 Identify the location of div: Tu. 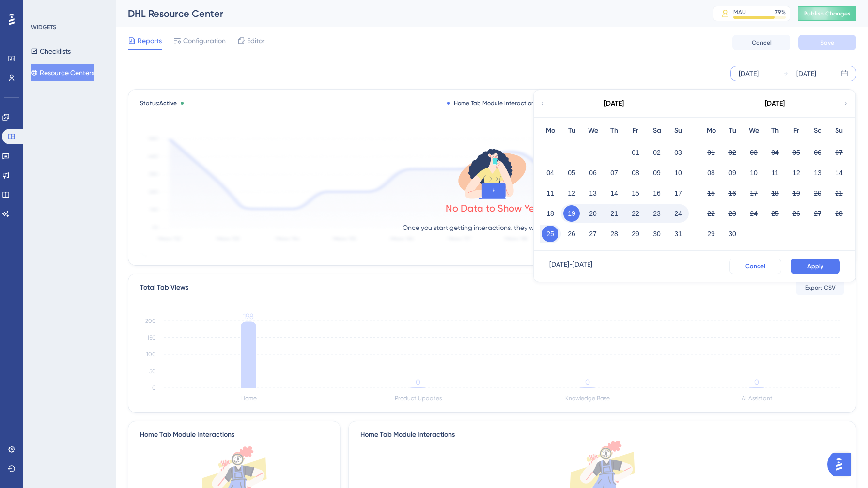
(732, 131).